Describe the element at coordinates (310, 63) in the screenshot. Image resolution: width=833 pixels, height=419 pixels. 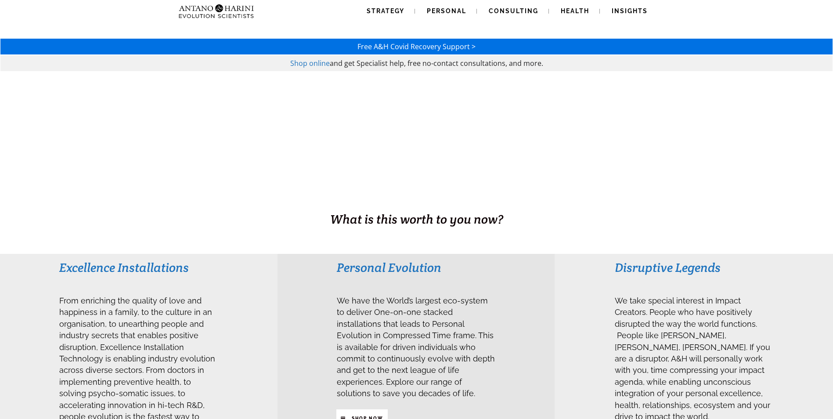
I see `a: Shop online` at that location.